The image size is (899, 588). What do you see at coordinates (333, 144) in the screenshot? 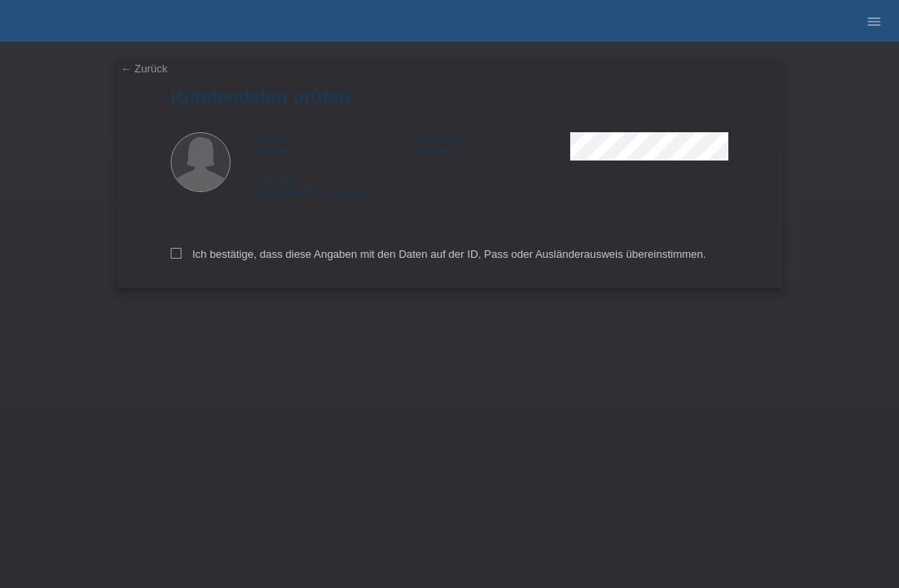
I see `div: Vildane` at bounding box center [333, 144].